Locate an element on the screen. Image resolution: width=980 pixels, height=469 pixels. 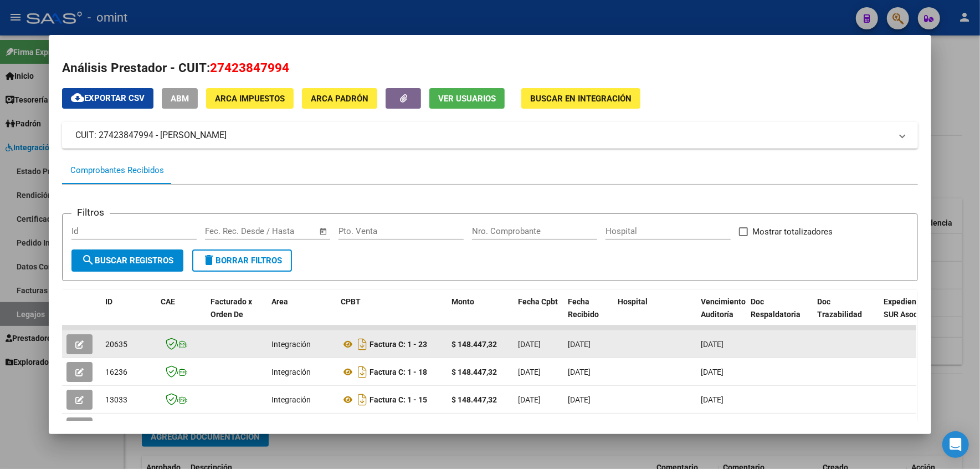
button: Exportar CSV is located at coordinates (108, 98).